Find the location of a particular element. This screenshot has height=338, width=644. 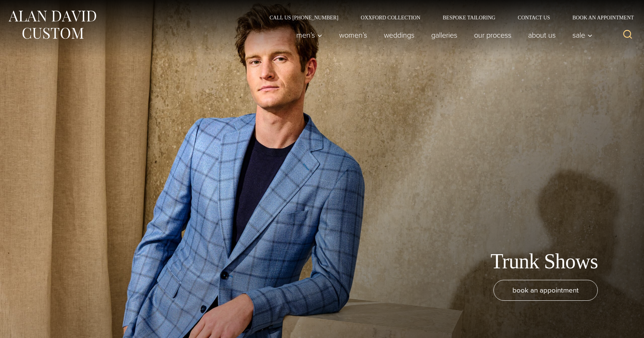

a: Bespoke Tailoring is located at coordinates (469, 18).